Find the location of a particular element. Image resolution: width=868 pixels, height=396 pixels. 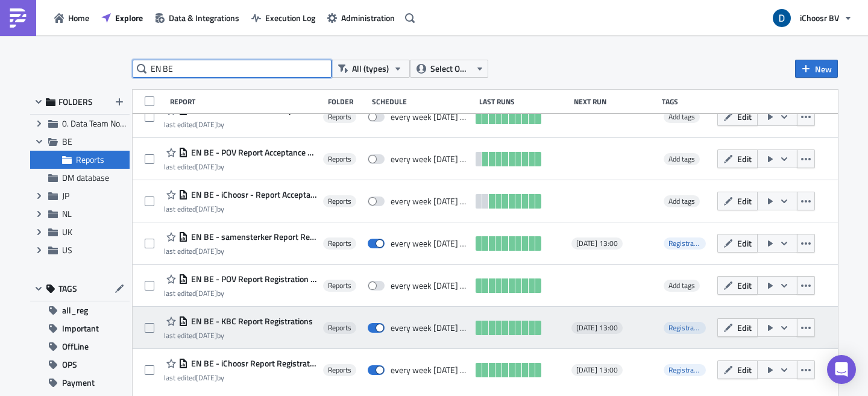

span: Payment is located at coordinates (78, 383).